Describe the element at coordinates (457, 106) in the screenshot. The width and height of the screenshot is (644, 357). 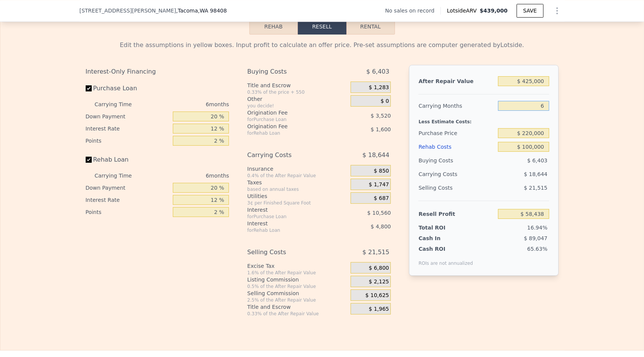
I see `div: Carrying Months` at that location.